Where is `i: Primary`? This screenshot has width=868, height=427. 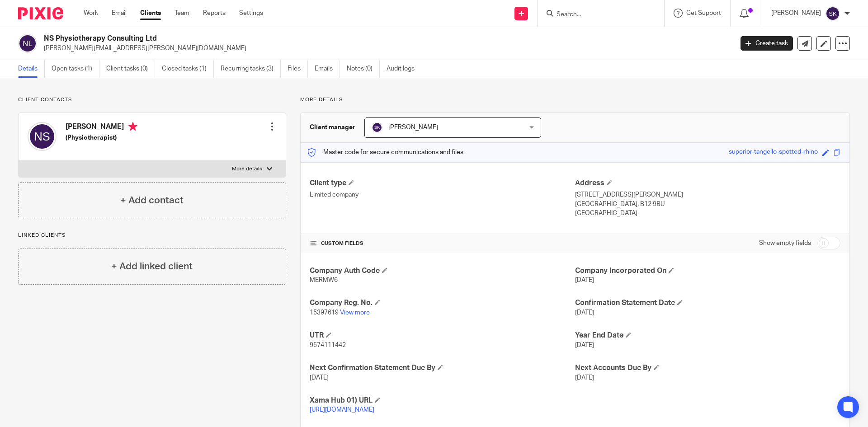 i: Primary is located at coordinates (133, 126).